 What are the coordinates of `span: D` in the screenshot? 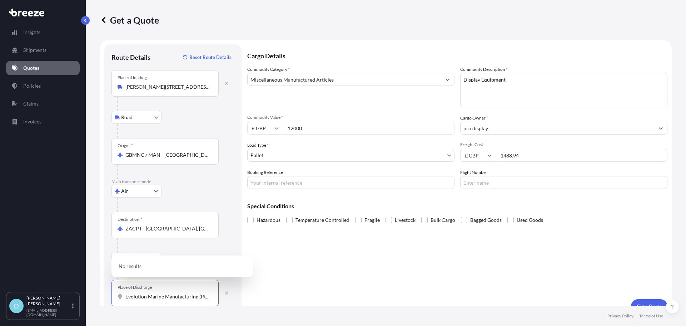 It's located at (16, 306).